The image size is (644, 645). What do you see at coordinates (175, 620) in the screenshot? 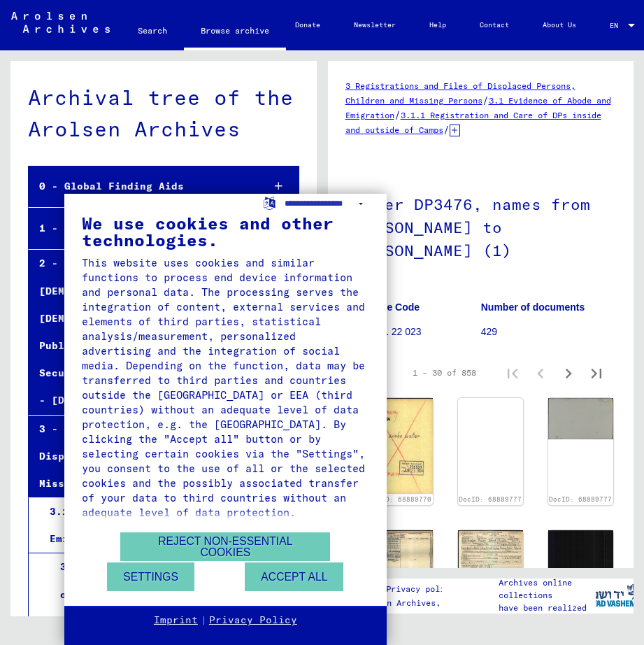
I see `a: Imprint` at bounding box center [175, 620].